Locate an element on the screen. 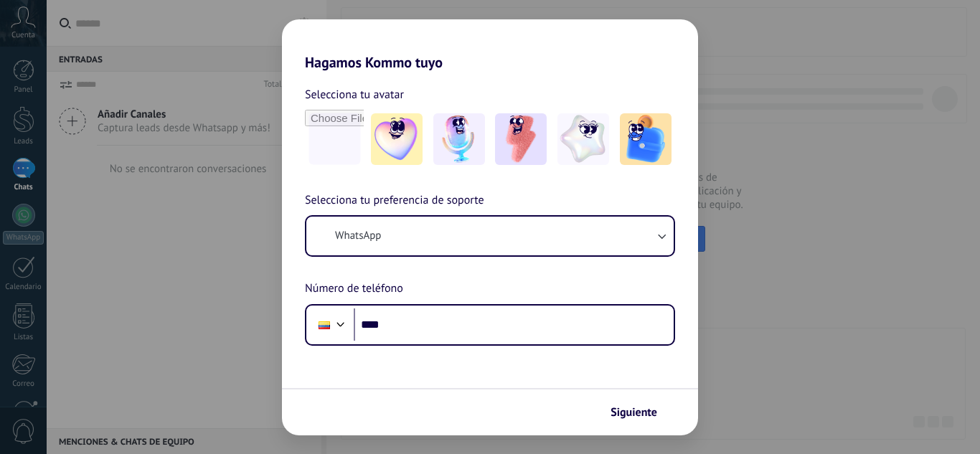 The image size is (980, 454). button: WhatsApp is located at coordinates (490, 236).